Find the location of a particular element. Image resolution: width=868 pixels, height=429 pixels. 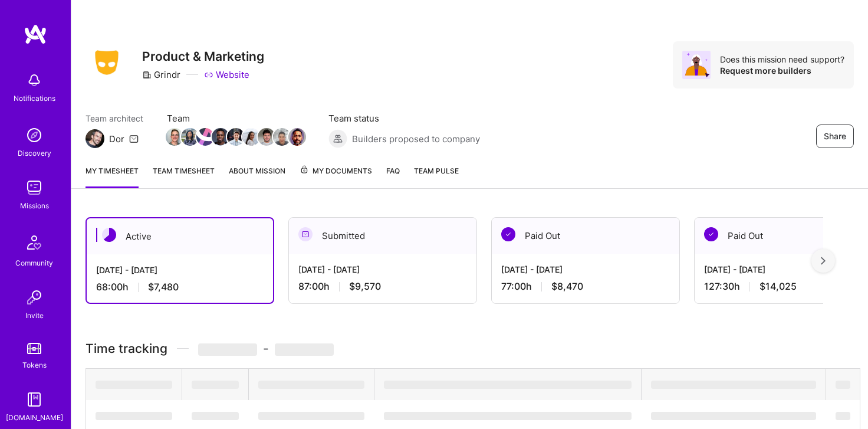

h3: Product & Marketing is located at coordinates (203, 56).